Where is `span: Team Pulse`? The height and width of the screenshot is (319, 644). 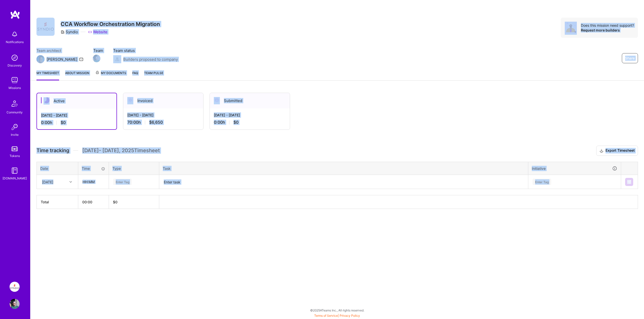 span: Team Pulse is located at coordinates (153, 73).